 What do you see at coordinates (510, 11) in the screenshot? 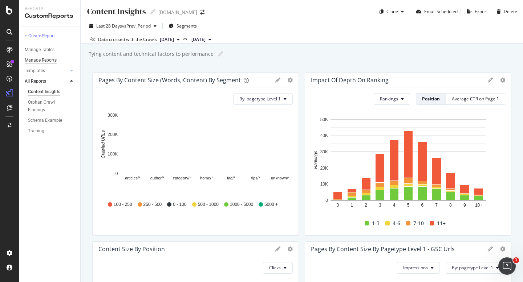
I see `div: Delete` at bounding box center [510, 11].